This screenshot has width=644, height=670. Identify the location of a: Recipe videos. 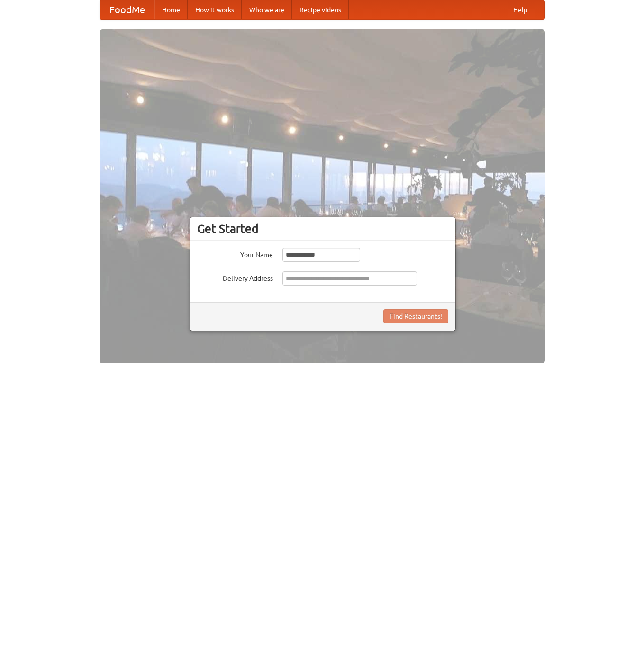
(320, 10).